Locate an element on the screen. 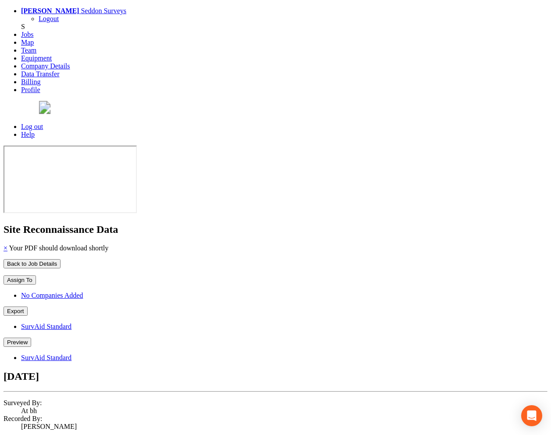 This screenshot has width=551, height=435. a: Log out is located at coordinates (32, 126).